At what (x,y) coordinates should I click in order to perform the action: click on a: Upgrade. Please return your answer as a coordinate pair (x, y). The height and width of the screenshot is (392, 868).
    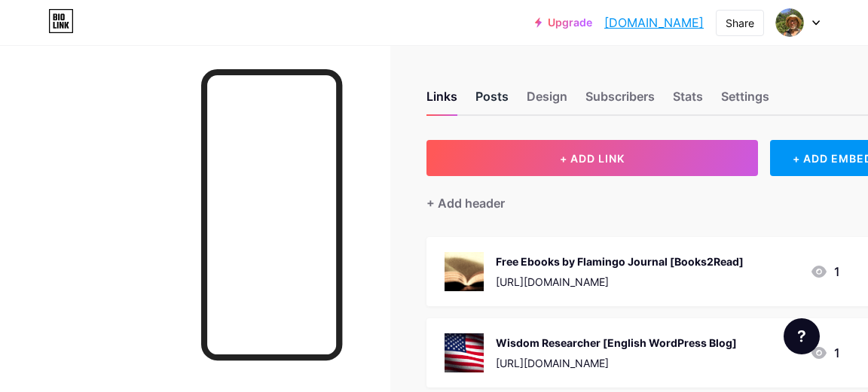
    Looking at the image, I should click on (564, 23).